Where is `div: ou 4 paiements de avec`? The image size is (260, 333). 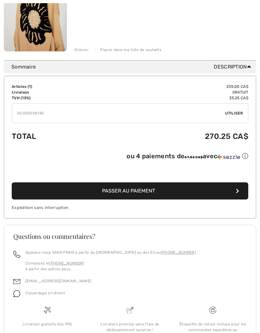
div: ou 4 paiements de avec is located at coordinates (187, 156).